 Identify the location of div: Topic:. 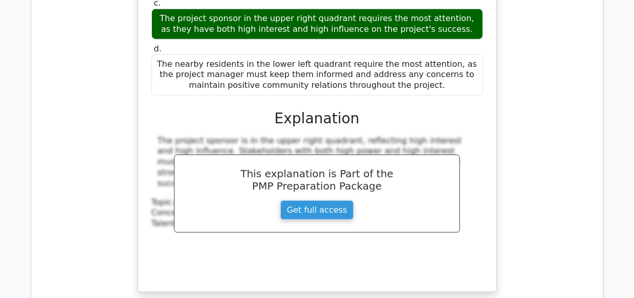
(317, 202).